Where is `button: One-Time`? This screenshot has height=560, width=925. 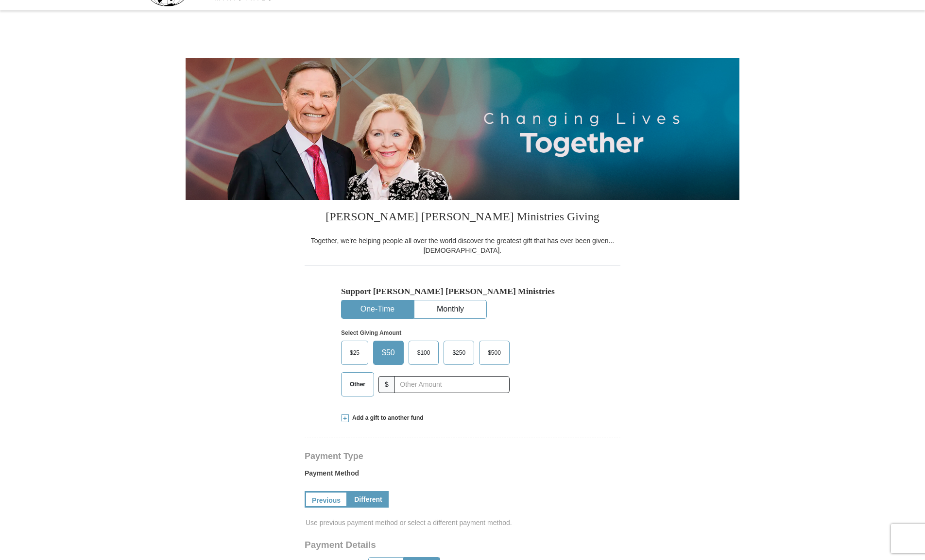
button: One-Time is located at coordinates (378, 309).